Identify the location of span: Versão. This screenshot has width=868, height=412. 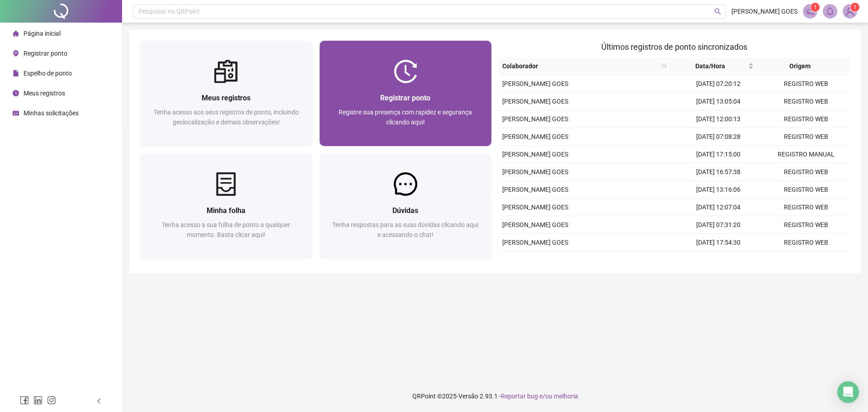
(468, 396).